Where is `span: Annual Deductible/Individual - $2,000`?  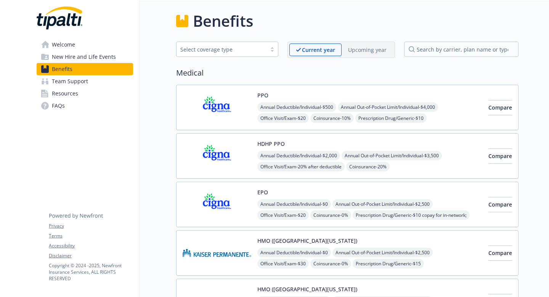
span: Annual Deductible/Individual - $2,000 is located at coordinates (298, 155).